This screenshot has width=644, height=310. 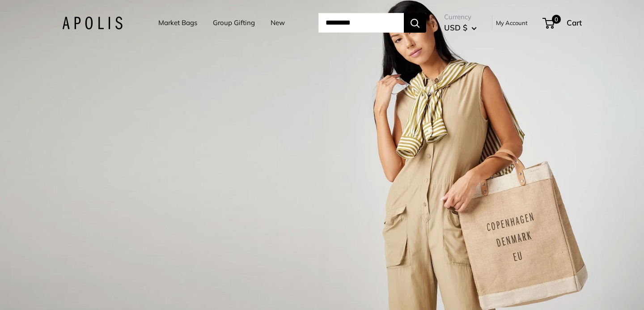 What do you see at coordinates (511, 23) in the screenshot?
I see `a: My Account` at bounding box center [511, 23].